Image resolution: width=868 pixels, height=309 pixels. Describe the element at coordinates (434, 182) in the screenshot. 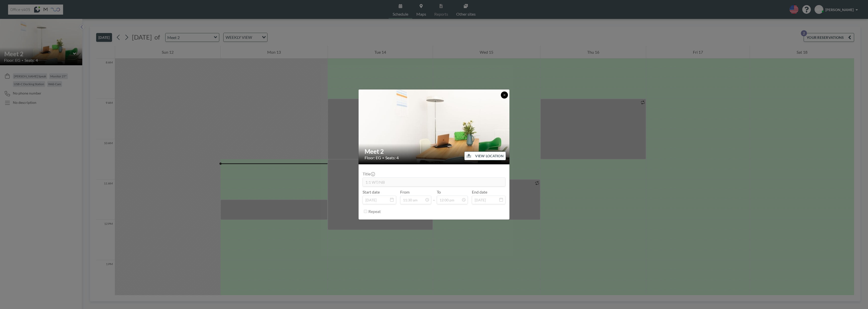

I see `input: (No title)` at that location.